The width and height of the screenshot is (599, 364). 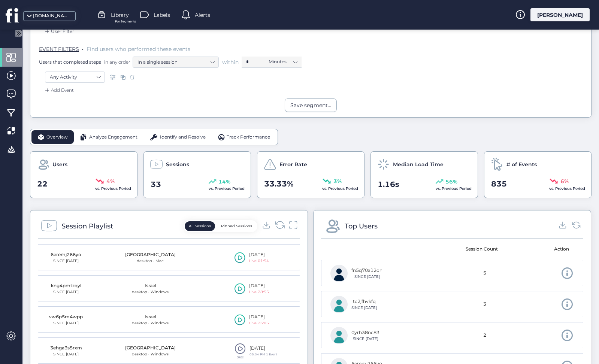 What do you see at coordinates (150, 261) in the screenshot?
I see `div: desktop · Mac` at bounding box center [150, 261].